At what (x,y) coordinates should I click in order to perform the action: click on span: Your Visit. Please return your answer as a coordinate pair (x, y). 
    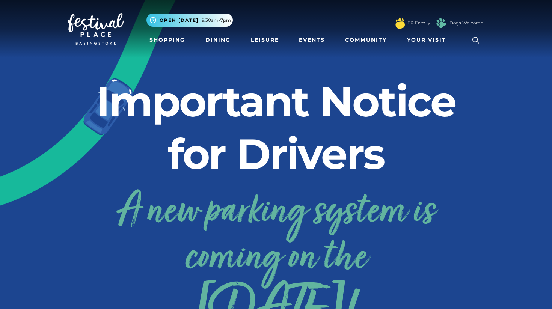
    Looking at the image, I should click on (427, 40).